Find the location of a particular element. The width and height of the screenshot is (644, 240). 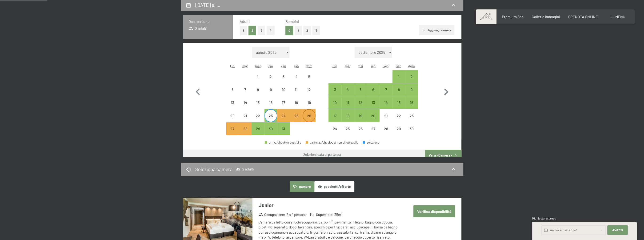

div: Sun Oct 12 2025 is located at coordinates (309, 90).